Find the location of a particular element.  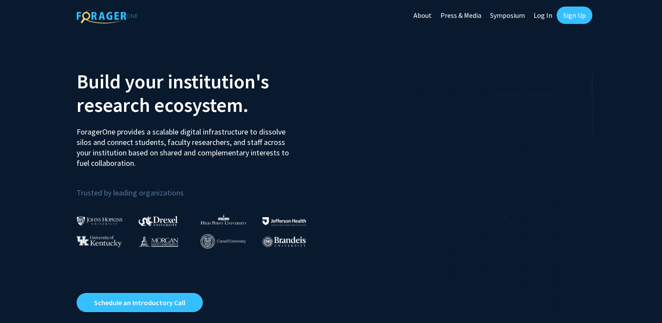

p: ForagerOne provides a scalable digital infrastructure to dissolve silos and connect students, fac... is located at coordinates (186, 144).